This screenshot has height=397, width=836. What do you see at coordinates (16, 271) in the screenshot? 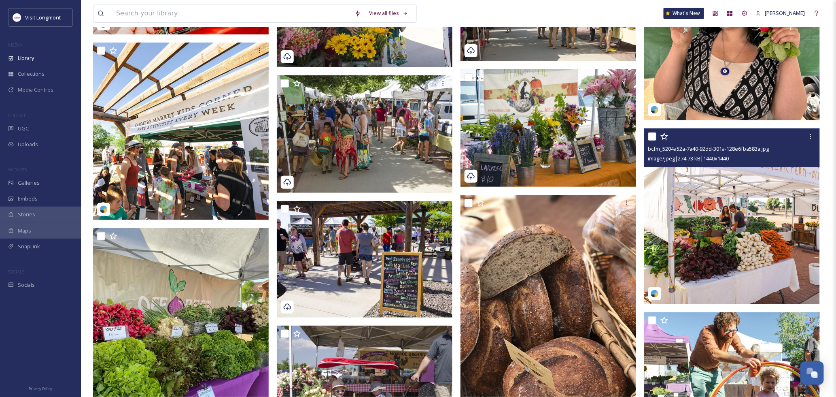
I see `span: SOCIALS` at bounding box center [16, 271].